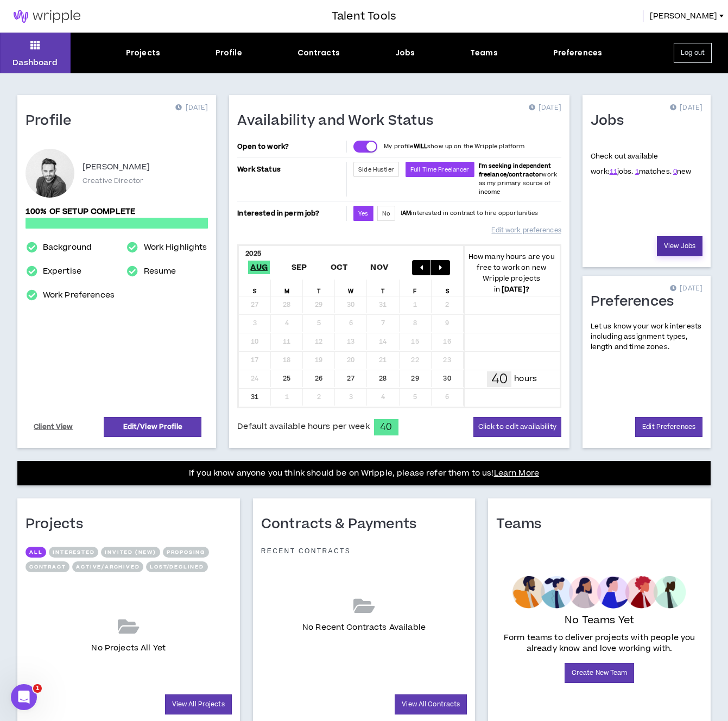 The image size is (728, 721). Describe the element at coordinates (518, 427) in the screenshot. I see `button: Click to edit availability` at that location.